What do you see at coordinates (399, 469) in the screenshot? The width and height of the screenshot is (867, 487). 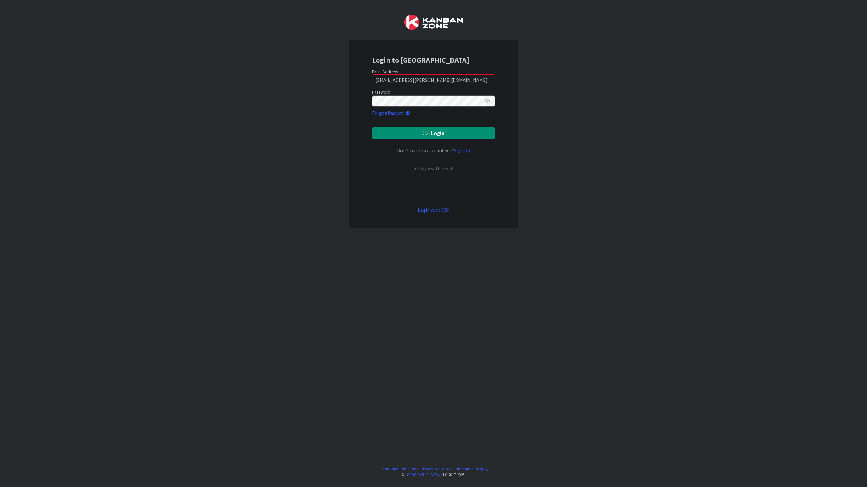 I see `a: Terms and Conditions` at bounding box center [399, 469].